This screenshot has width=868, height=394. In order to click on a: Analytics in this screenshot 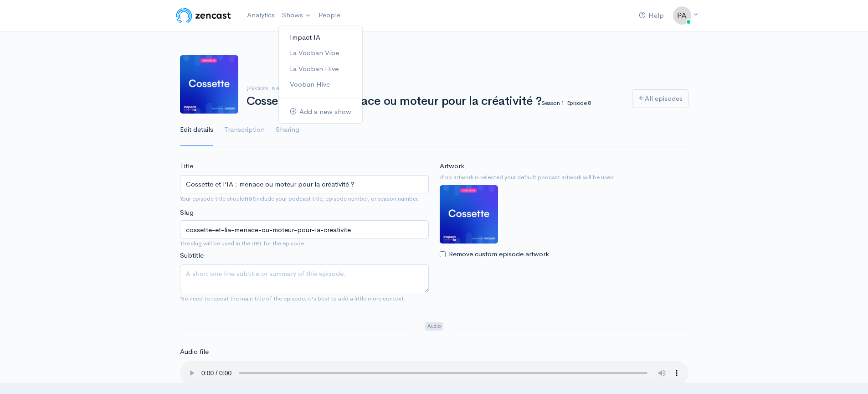, I will do `click(260, 15)`.